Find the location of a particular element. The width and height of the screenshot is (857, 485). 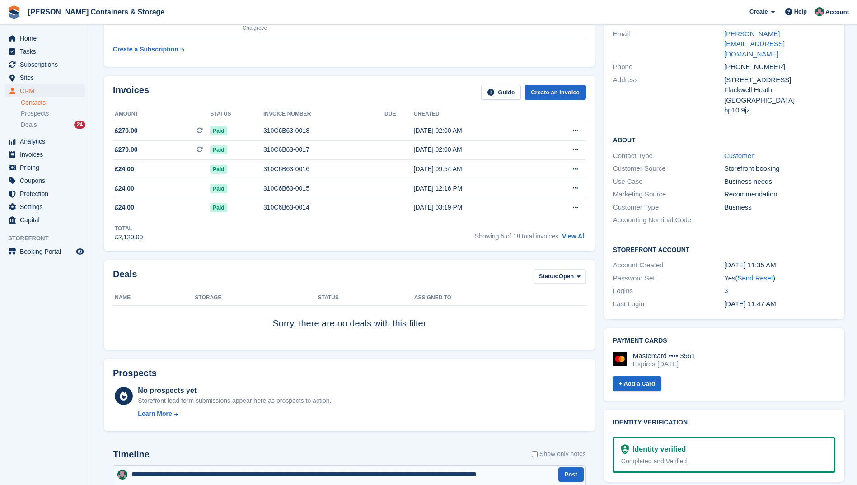

div: Accounting Nominal Code is located at coordinates (668, 220).